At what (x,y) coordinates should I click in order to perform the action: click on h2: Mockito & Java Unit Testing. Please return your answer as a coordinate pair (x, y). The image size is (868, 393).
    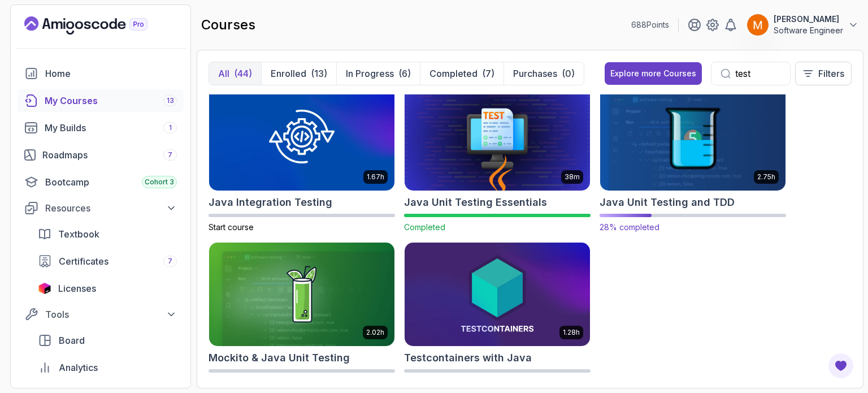
    Looking at the image, I should click on (279, 358).